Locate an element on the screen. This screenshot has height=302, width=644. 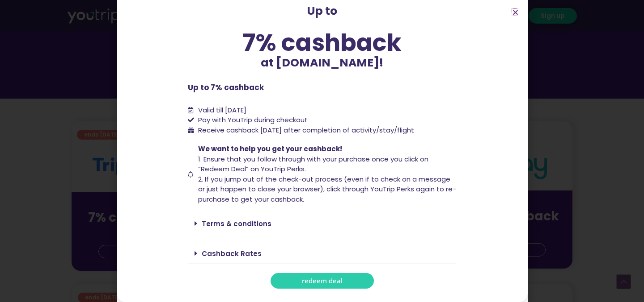
span: 1. Ensure that you follow through with your purchase once you click on “Redeem Deal” on YouTrip P... is located at coordinates (313, 164).